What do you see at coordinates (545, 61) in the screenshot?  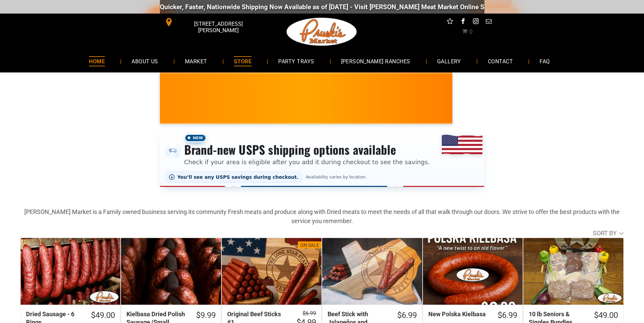 I see `a: FAQ` at bounding box center [545, 61].